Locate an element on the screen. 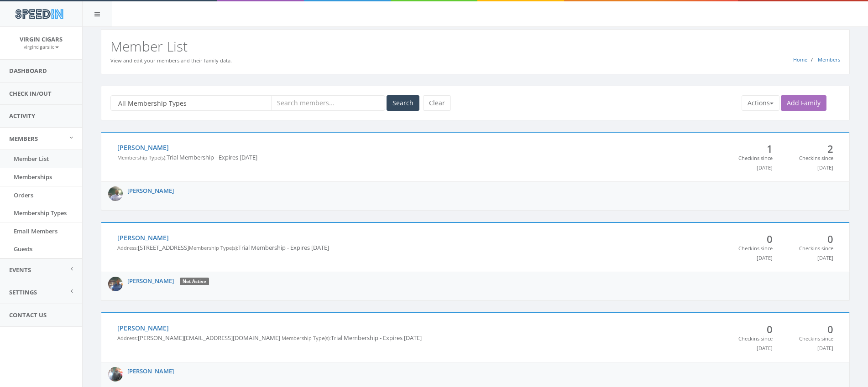 The image size is (868, 387). span: Virgin Cigars is located at coordinates (41, 39).